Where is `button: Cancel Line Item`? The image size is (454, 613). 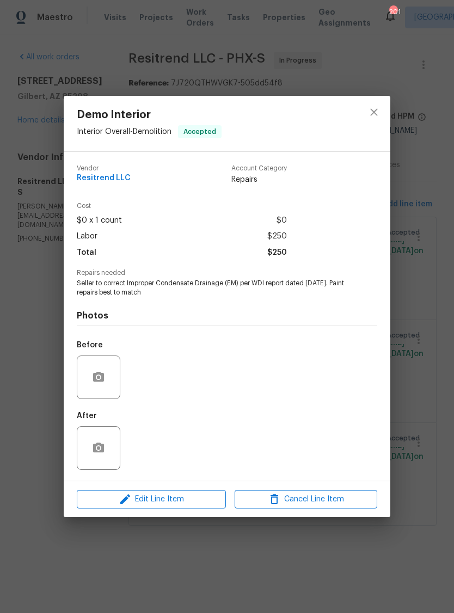 button: Cancel Line Item is located at coordinates (306, 499).